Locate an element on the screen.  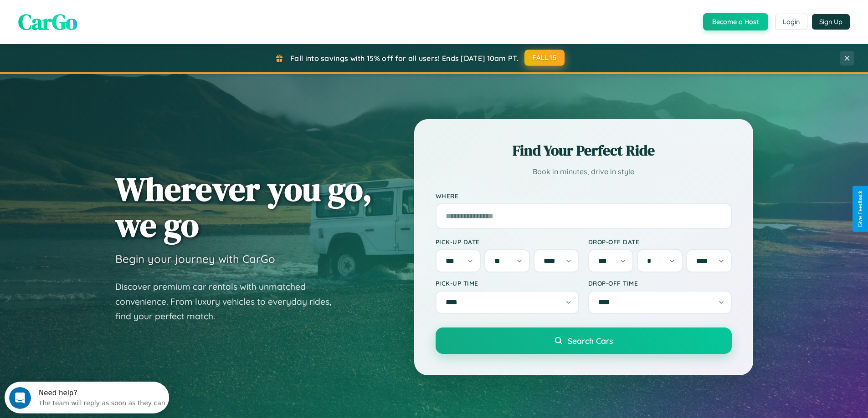
button: Search Cars is located at coordinates (583, 341).